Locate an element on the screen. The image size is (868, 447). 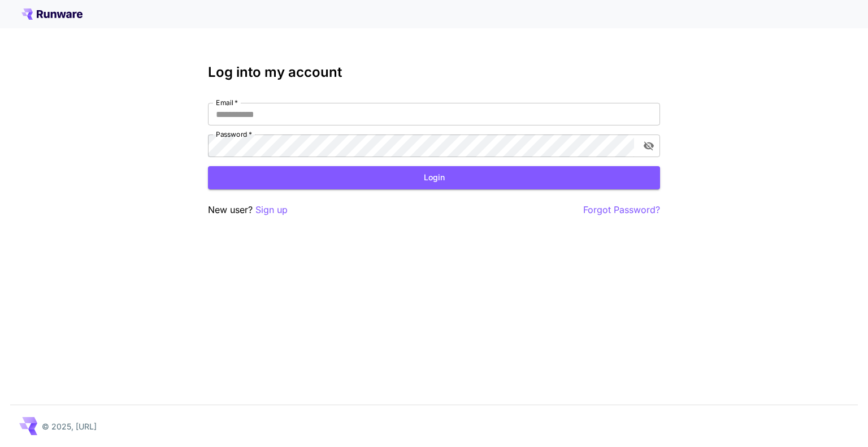
button: Forgot Password? is located at coordinates (621, 209).